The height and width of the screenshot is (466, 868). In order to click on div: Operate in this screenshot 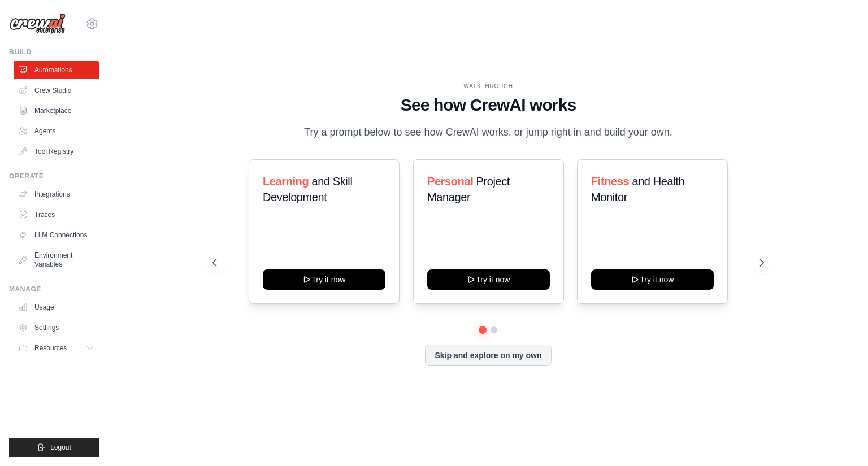, I will do `click(54, 176)`.